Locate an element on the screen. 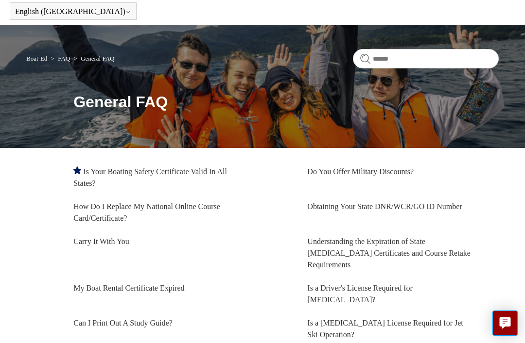 This screenshot has width=525, height=343. a: FAQ is located at coordinates (64, 58).